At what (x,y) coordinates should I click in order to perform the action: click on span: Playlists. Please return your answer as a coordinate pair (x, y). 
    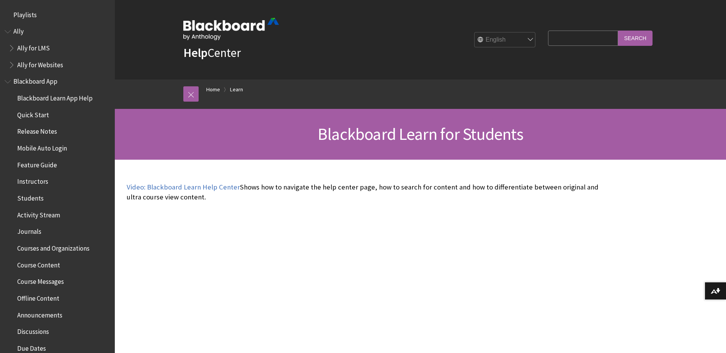
    Looking at the image, I should click on (25, 13).